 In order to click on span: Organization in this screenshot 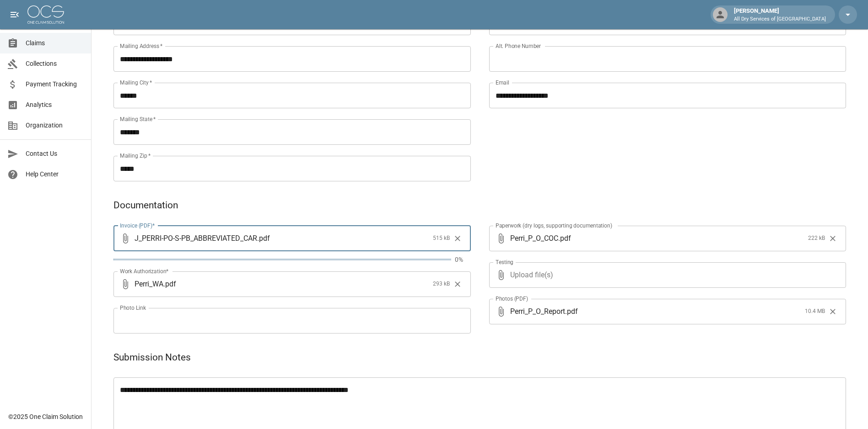, I will do `click(54, 125)`.